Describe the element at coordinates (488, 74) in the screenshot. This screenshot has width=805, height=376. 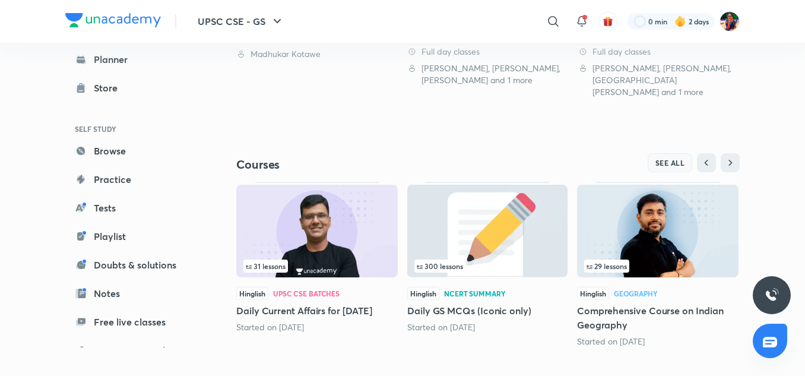
I see `div: Sudarshan Gurjar, Arti Chhawari, Mrunal Patel and 1 more` at that location.